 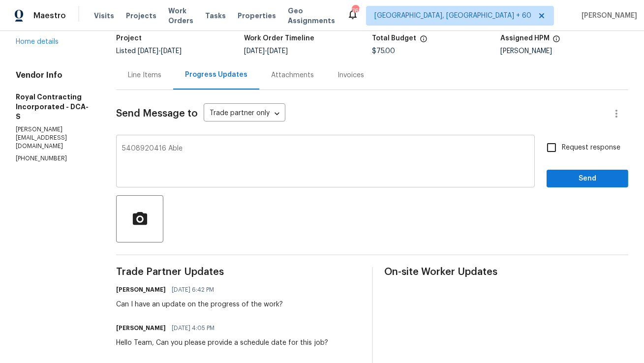 I want to click on div: Attachments, so click(x=292, y=75).